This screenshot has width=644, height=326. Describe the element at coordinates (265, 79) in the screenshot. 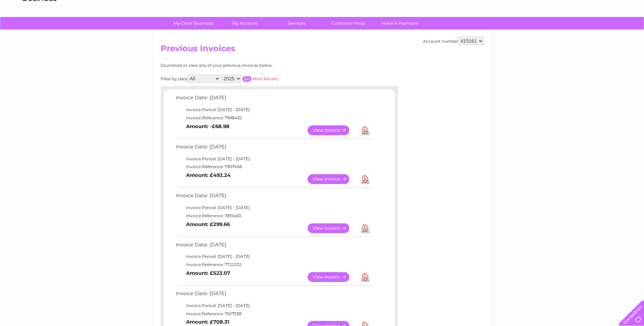

I see `a: Most Recent` at that location.